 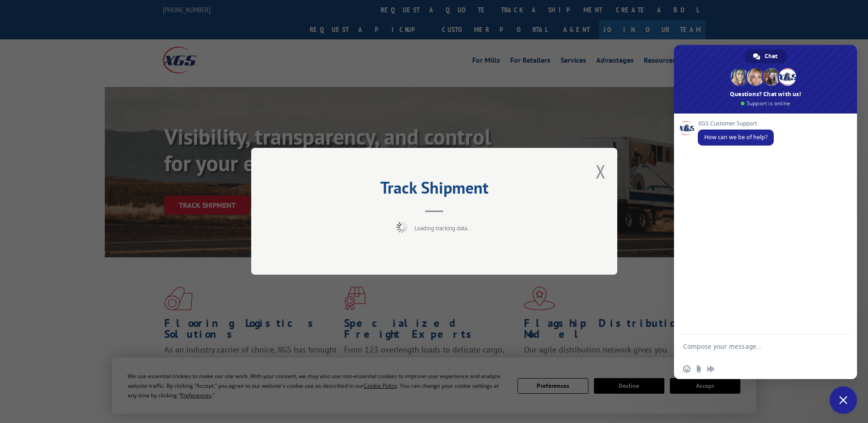 I want to click on img: xgs-loading, so click(x=402, y=227).